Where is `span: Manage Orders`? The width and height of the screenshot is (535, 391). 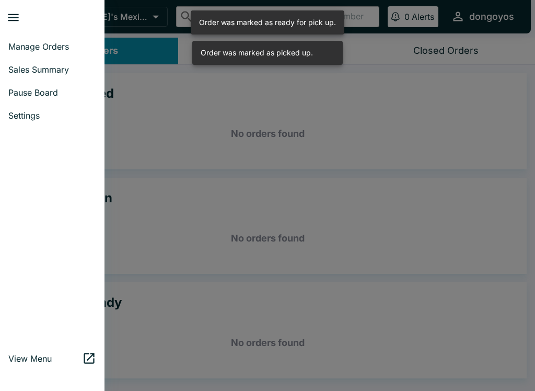 span: Manage Orders is located at coordinates (52, 47).